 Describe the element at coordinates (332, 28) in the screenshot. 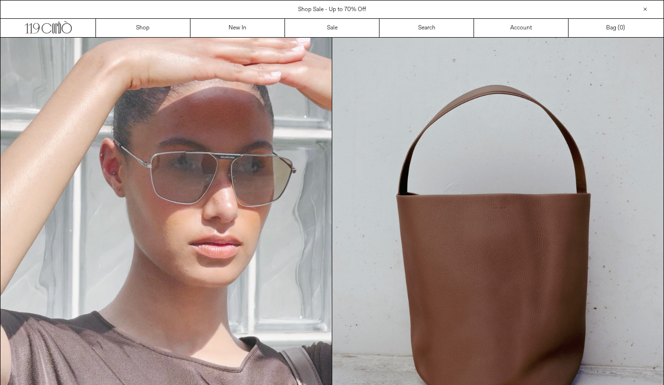

I see `a: Sale` at that location.